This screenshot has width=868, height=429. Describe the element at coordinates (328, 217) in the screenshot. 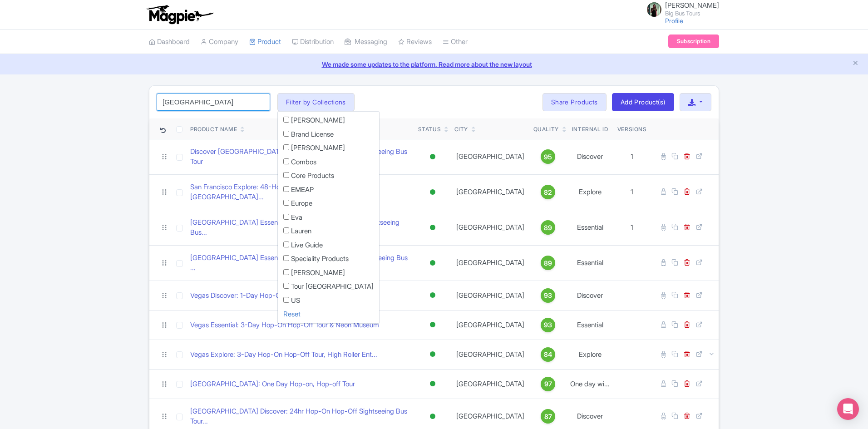

I see `ul: Filter by Collections` at that location.